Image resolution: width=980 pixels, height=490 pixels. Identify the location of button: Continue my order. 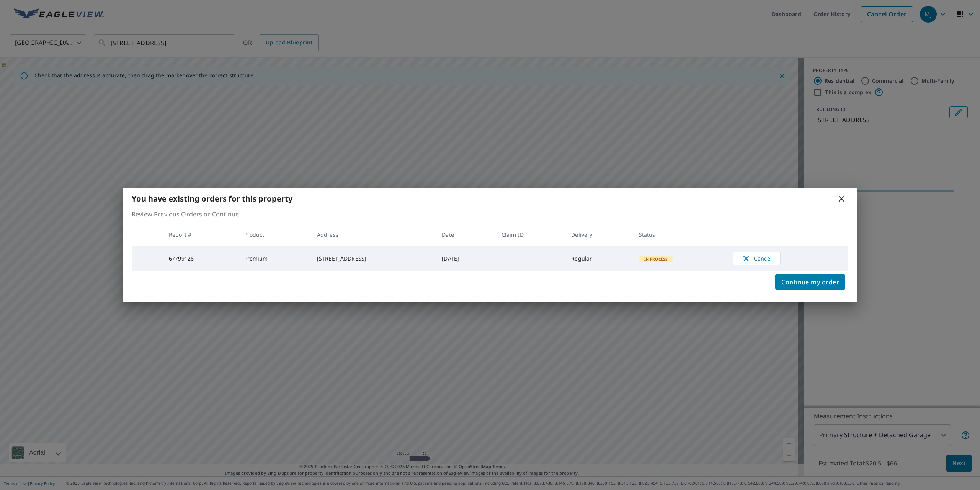
(811, 281).